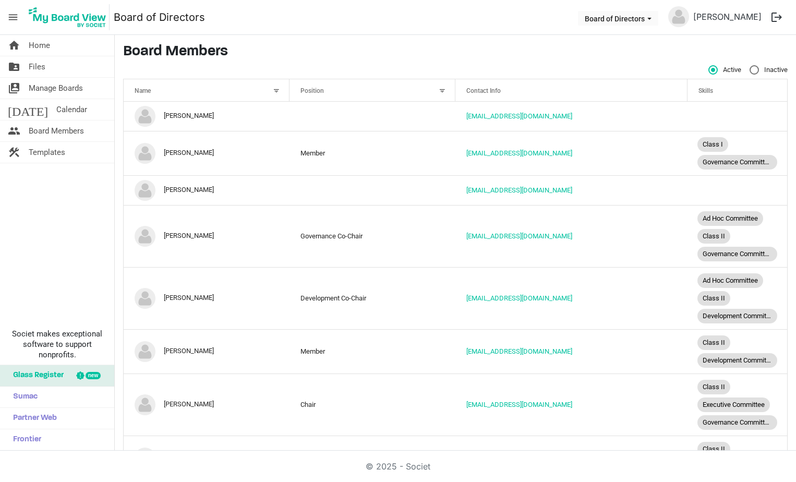 The image size is (796, 482). Describe the element at coordinates (207, 236) in the screenshot. I see `td: Ebony Dendy is template cell column header Name` at that location.